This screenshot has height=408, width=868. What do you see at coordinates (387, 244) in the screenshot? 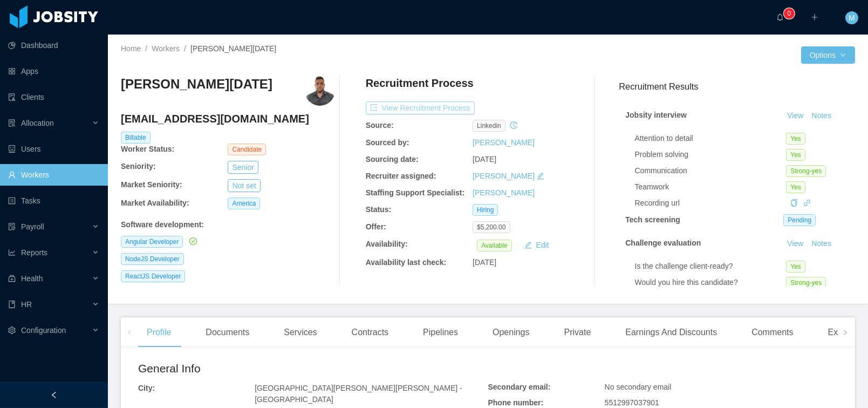
I see `b: Availability:` at bounding box center [387, 244].